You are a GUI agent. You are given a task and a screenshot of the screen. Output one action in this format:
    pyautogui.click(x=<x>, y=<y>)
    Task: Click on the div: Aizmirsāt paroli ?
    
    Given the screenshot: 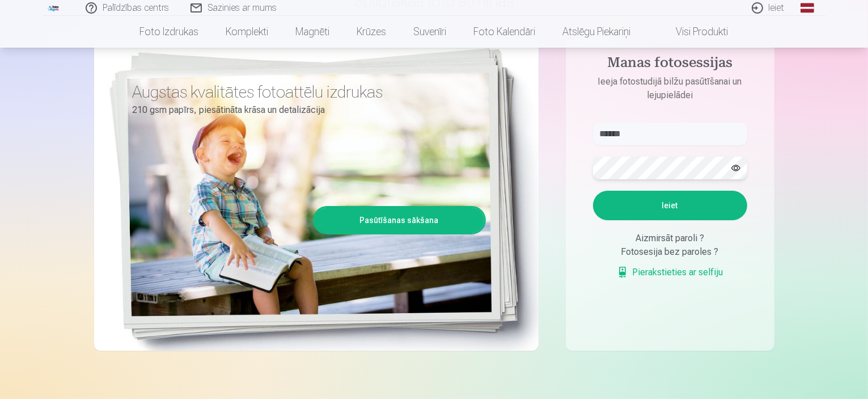 What is the action you would take?
    pyautogui.click(x=670, y=238)
    